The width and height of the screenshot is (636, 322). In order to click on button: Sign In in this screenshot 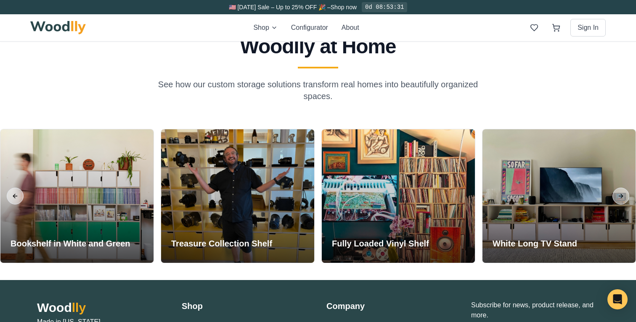, I will do `click(588, 28)`.